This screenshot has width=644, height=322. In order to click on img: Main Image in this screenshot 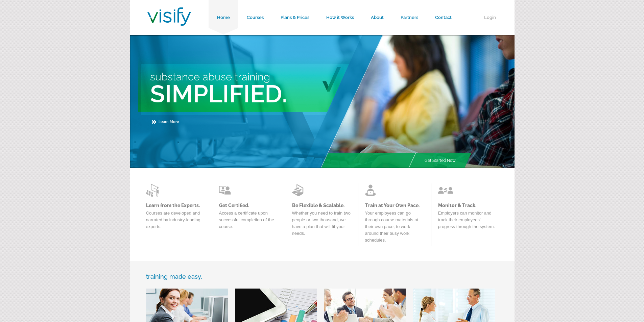, I will do `click(417, 102)`.